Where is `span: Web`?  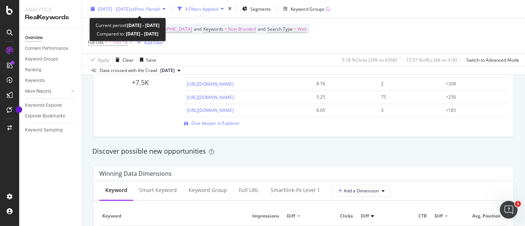 span: Web is located at coordinates (302, 29).